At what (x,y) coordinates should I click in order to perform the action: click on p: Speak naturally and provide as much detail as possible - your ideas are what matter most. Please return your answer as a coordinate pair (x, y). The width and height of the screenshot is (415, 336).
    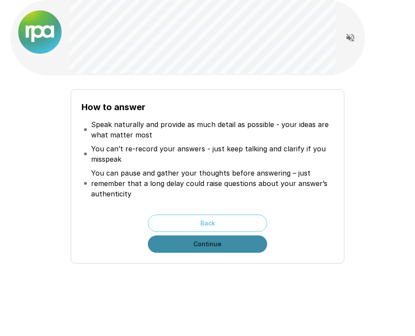
    Looking at the image, I should click on (211, 130).